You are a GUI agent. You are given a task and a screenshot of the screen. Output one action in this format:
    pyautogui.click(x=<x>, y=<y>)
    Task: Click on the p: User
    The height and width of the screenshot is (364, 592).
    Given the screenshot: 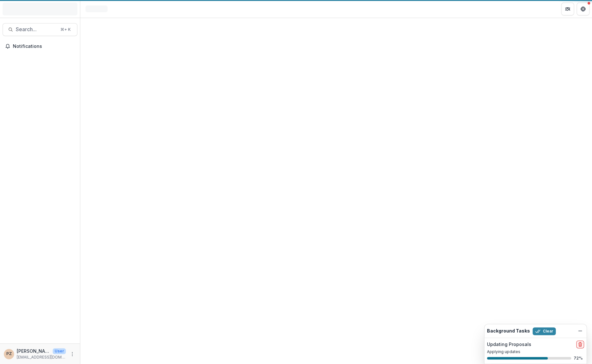 What is the action you would take?
    pyautogui.click(x=59, y=351)
    